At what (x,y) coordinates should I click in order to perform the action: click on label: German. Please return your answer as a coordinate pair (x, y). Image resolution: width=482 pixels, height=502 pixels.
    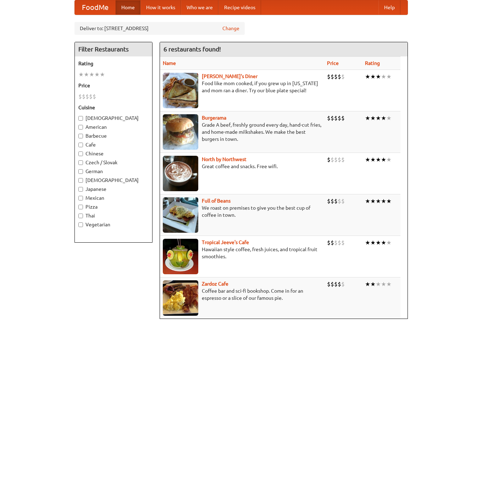
    Looking at the image, I should click on (114, 171).